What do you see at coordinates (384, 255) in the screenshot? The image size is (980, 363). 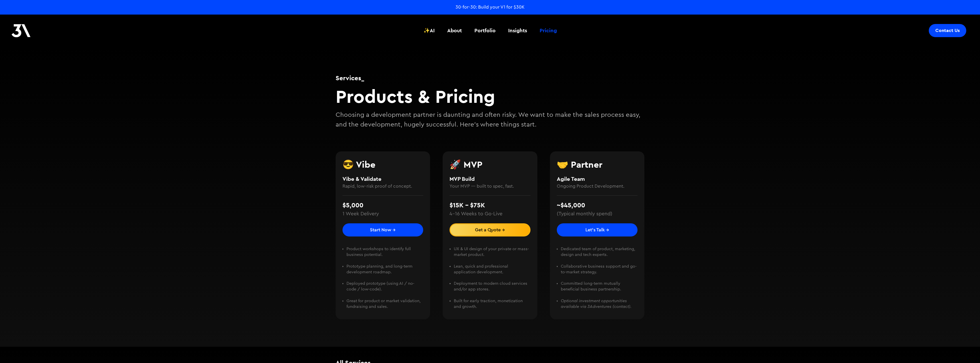 I see `li: Product workshops to identify full business potential. ‍` at bounding box center [384, 255].